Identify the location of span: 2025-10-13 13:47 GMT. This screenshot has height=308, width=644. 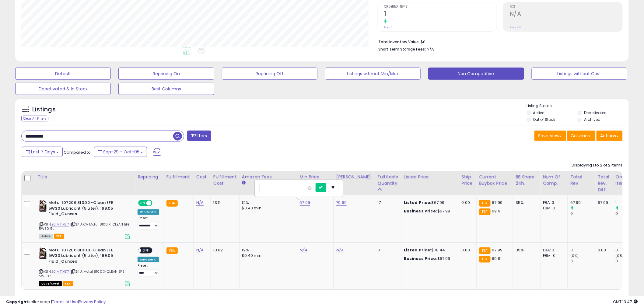
(626, 301).